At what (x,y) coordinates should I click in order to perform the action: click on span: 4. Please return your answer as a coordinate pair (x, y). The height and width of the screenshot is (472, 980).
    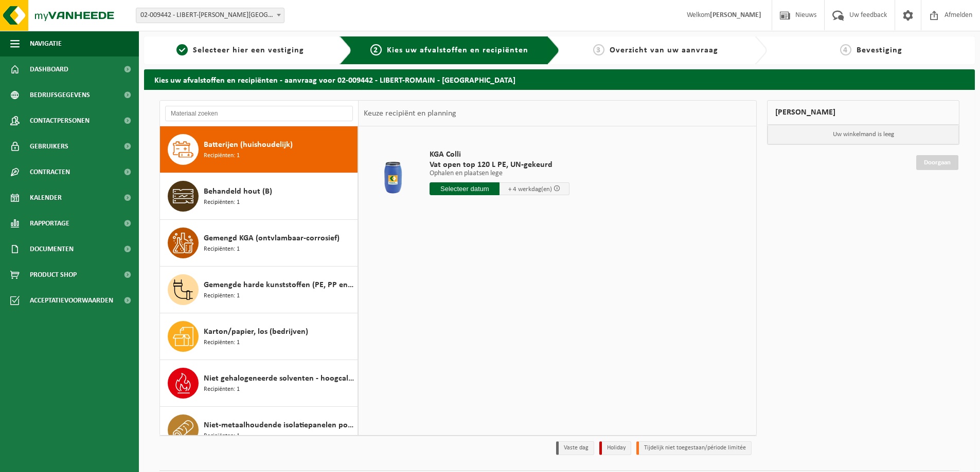
    Looking at the image, I should click on (845, 50).